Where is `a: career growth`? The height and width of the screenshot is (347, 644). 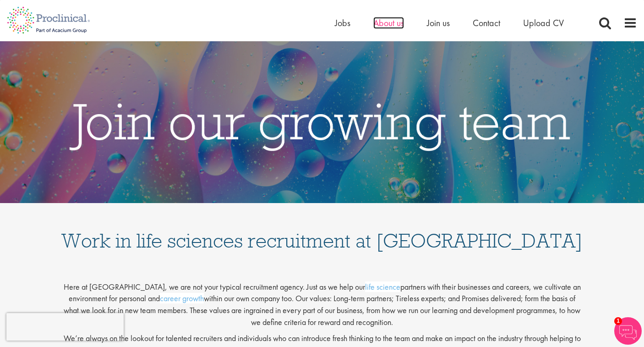 a: career growth is located at coordinates (182, 298).